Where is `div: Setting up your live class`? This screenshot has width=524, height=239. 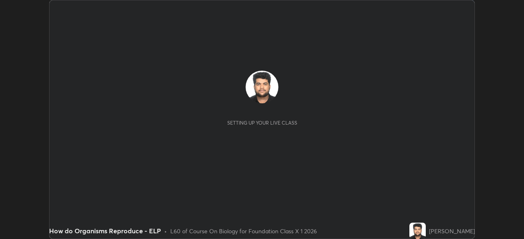
div: Setting up your live class is located at coordinates (262, 123).